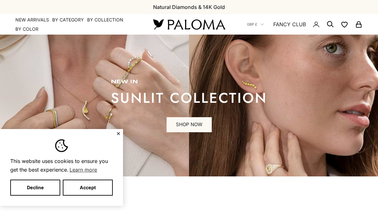  I want to click on summary: By Color, so click(27, 29).